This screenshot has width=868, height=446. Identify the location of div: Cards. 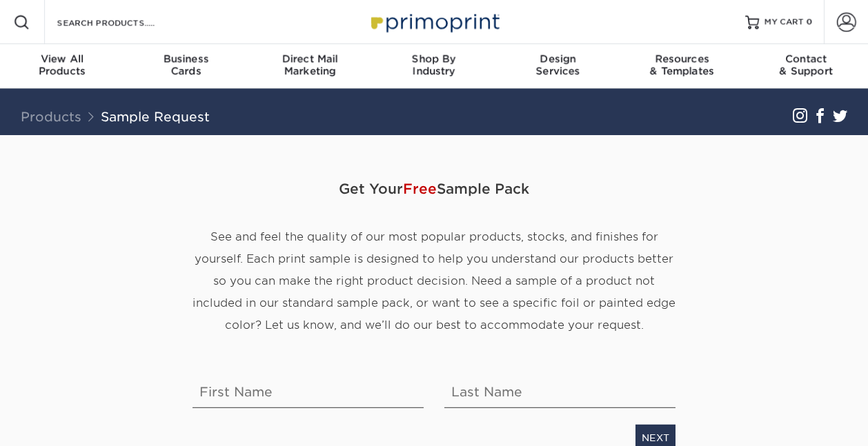
(186, 64).